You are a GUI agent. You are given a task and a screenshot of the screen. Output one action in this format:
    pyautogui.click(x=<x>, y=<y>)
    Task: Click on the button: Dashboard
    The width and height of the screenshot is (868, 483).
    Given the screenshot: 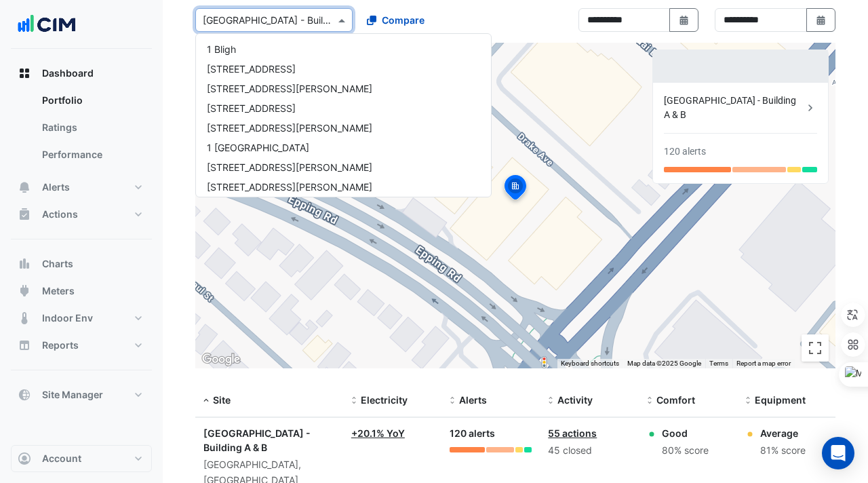 What is the action you would take?
    pyautogui.click(x=81, y=73)
    